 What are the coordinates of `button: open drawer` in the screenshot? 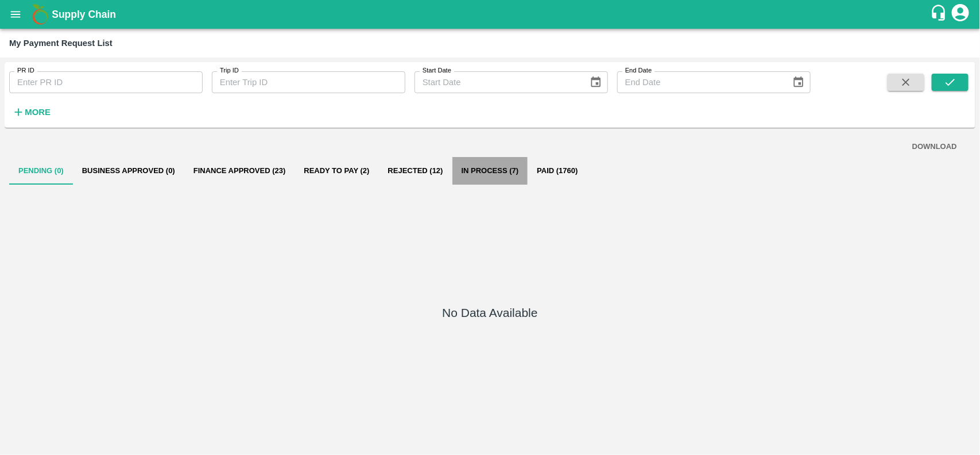 It's located at (16, 15).